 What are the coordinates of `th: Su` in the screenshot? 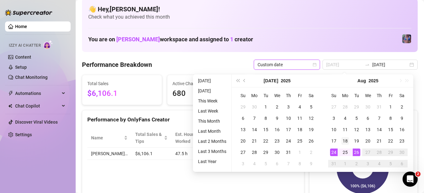 It's located at (243, 95).